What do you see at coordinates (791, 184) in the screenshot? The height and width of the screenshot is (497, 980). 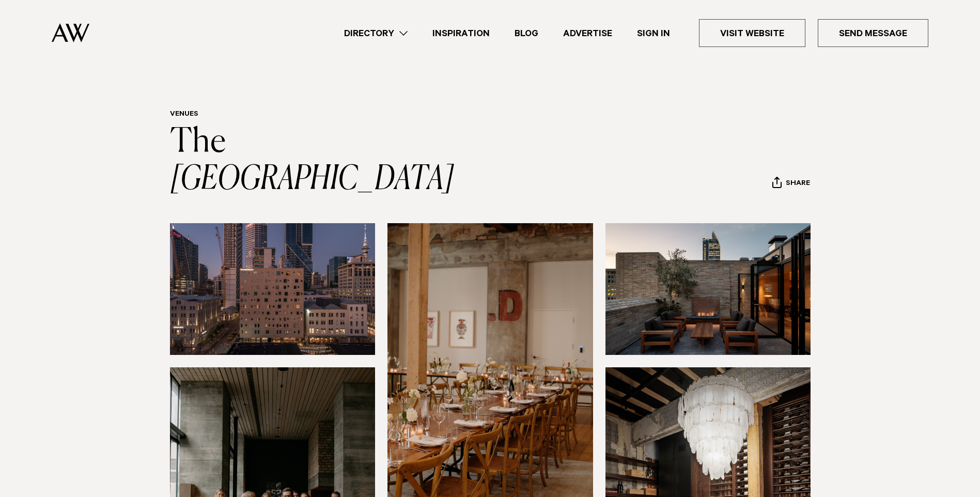 I see `button: Share` at bounding box center [791, 184].